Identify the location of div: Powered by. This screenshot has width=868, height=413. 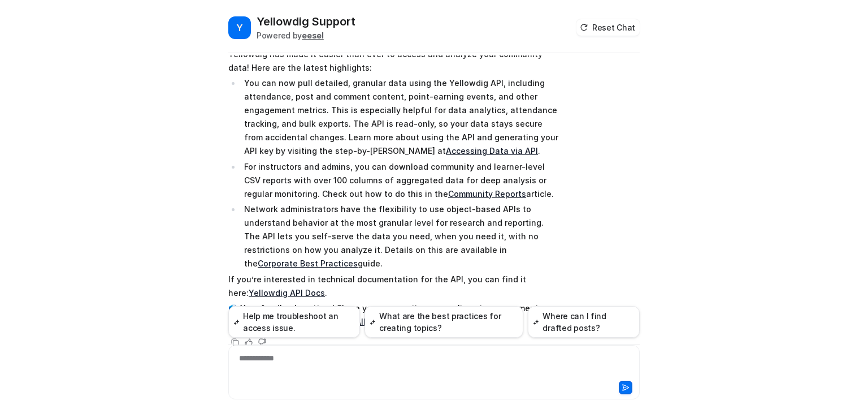
(306, 35).